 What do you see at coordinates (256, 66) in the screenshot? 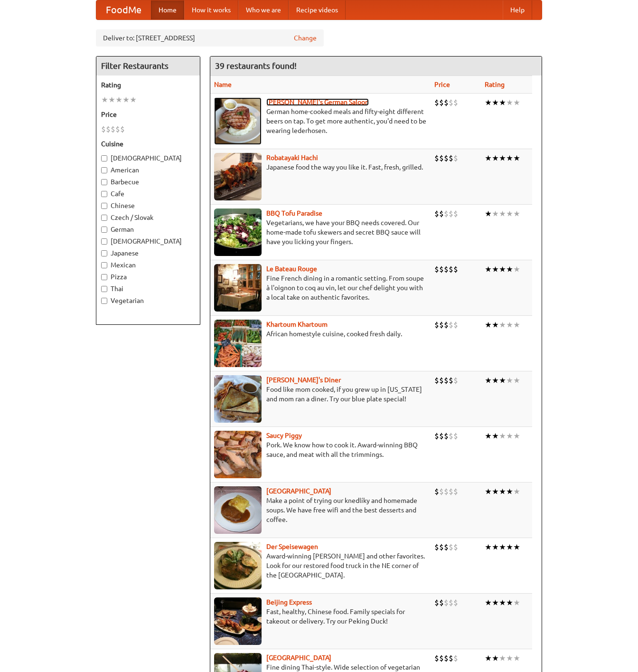
I see `ng-pluralize: 39 restaurants found!` at bounding box center [256, 66].